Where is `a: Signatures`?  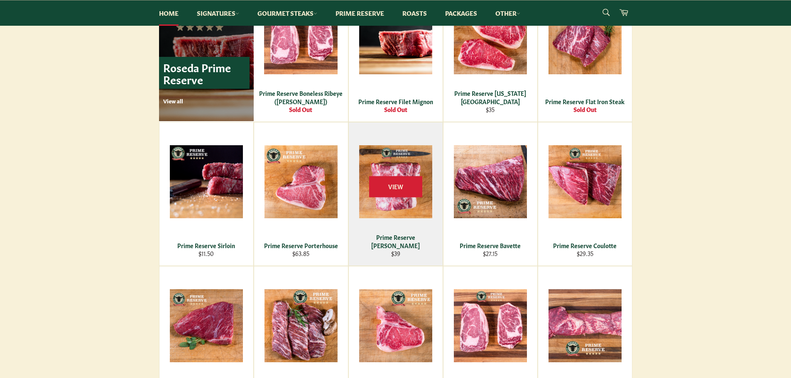
a: Signatures is located at coordinates (218, 13).